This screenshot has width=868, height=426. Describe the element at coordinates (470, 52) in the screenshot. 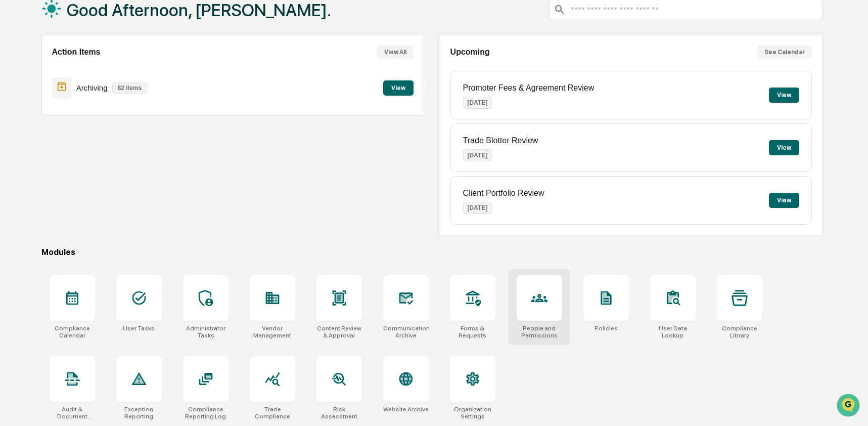

I see `h2: Upcoming` at that location.